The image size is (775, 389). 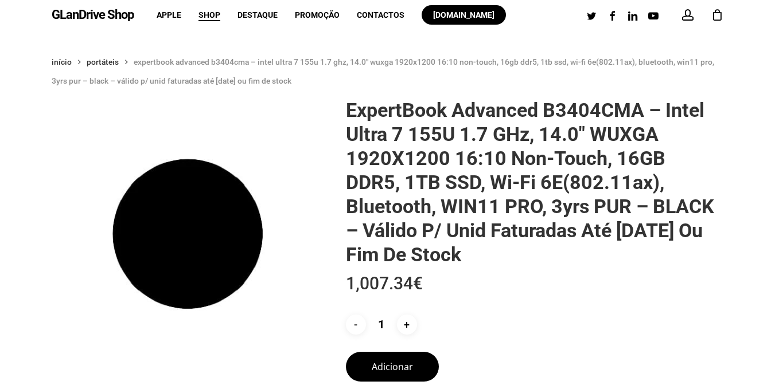 I want to click on button: Adicionar, so click(x=392, y=367).